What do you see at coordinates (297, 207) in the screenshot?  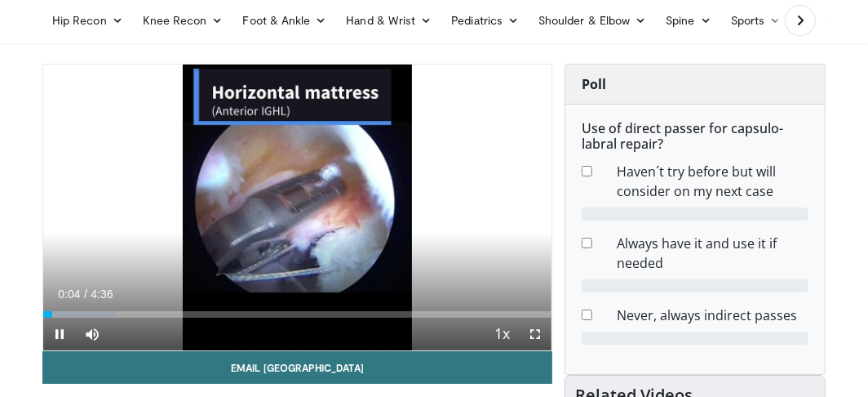 I see `video-js: Video Player` at bounding box center [297, 207].